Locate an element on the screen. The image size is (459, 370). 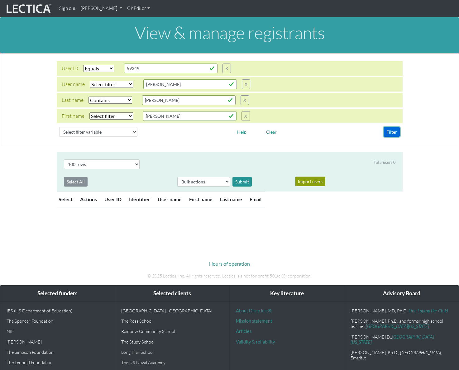
div: Key literature is located at coordinates (287, 293).